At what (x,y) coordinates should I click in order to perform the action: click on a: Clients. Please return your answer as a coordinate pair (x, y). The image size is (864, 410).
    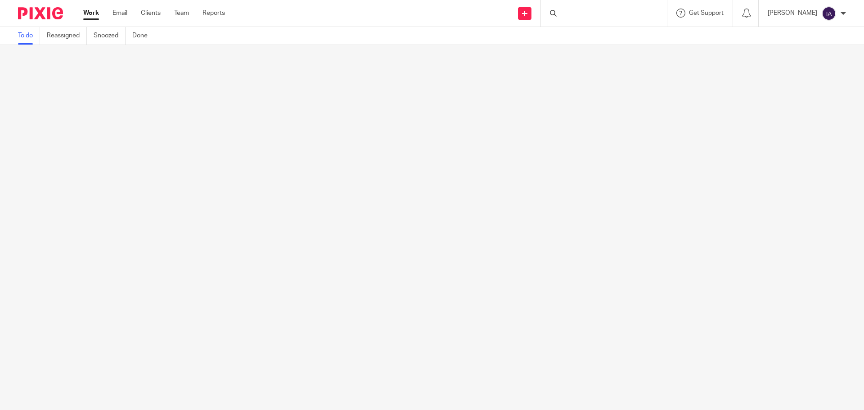
    Looking at the image, I should click on (151, 13).